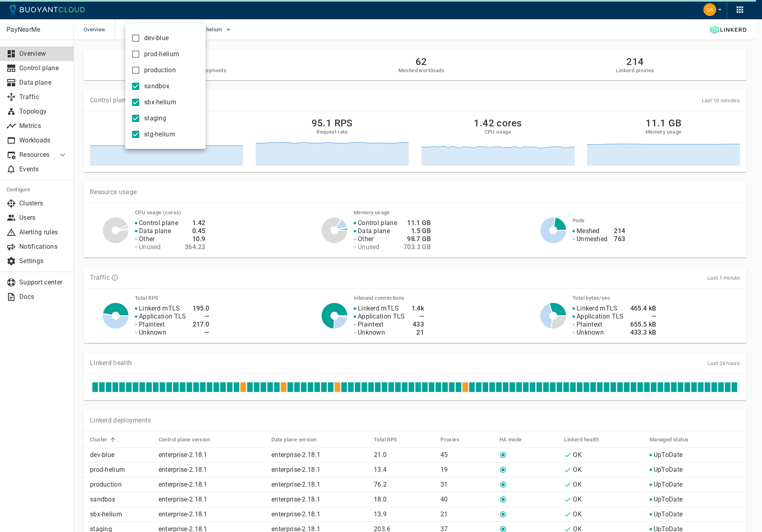 This screenshot has width=762, height=532. Describe the element at coordinates (155, 119) in the screenshot. I see `span: staging` at that location.